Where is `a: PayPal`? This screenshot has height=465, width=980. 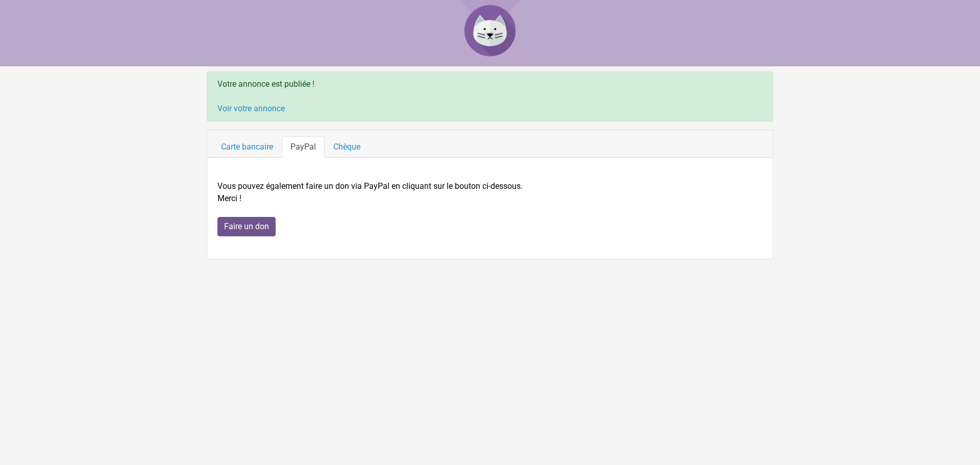
a: PayPal is located at coordinates (303, 147).